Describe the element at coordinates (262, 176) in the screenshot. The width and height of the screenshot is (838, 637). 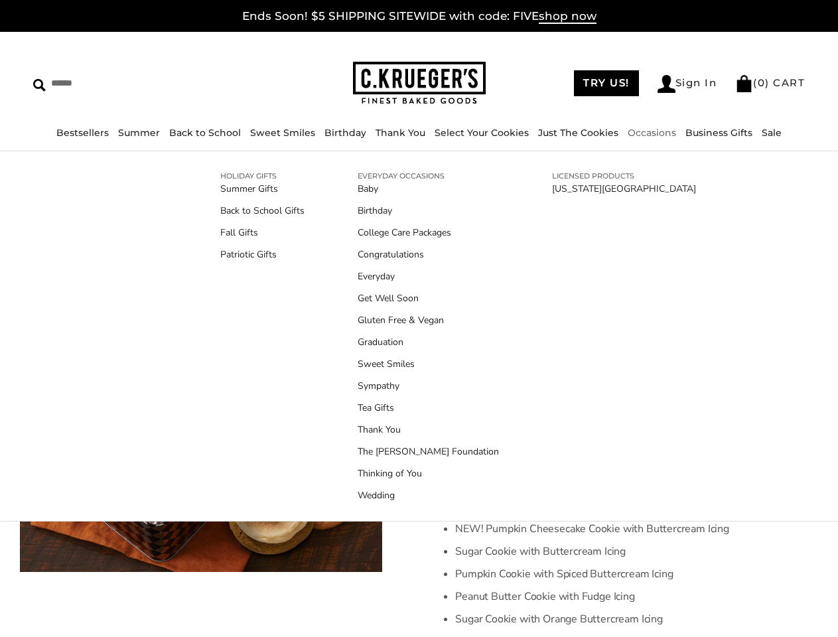
I see `a: HOLIDAY GIFTS` at that location.